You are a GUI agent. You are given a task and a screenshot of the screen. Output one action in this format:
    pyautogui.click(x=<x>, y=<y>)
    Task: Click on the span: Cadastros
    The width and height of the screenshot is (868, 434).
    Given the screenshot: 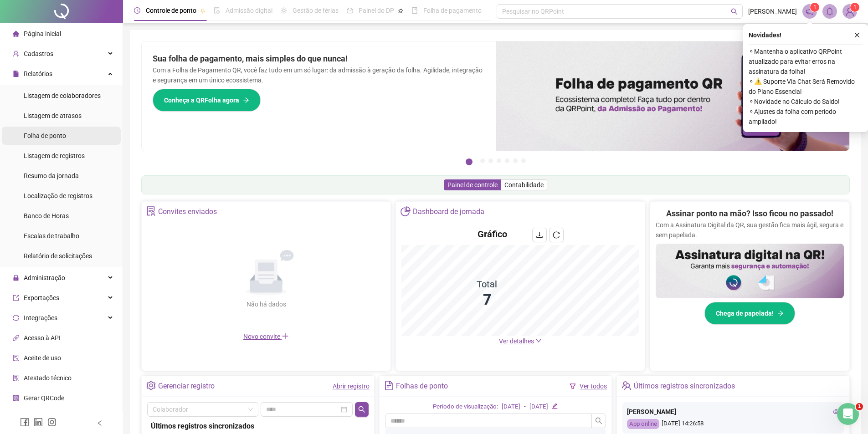 What is the action you would take?
    pyautogui.click(x=38, y=54)
    